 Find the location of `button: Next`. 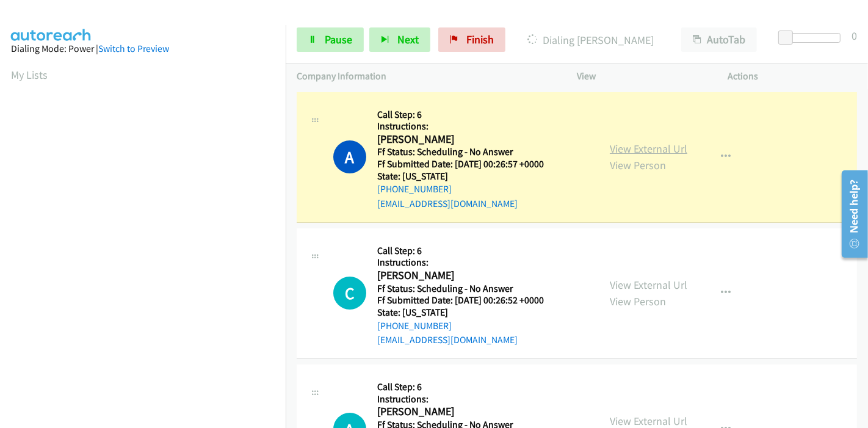

button: Next is located at coordinates (400, 40).